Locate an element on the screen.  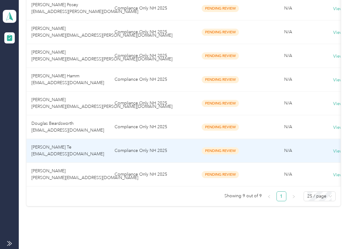
a: 1 is located at coordinates (281, 196).